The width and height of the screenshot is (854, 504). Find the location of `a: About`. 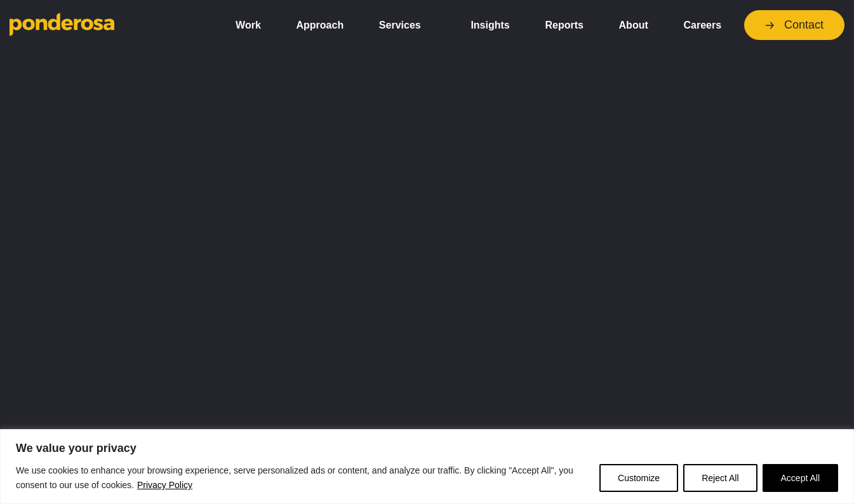

a: About is located at coordinates (634, 25).